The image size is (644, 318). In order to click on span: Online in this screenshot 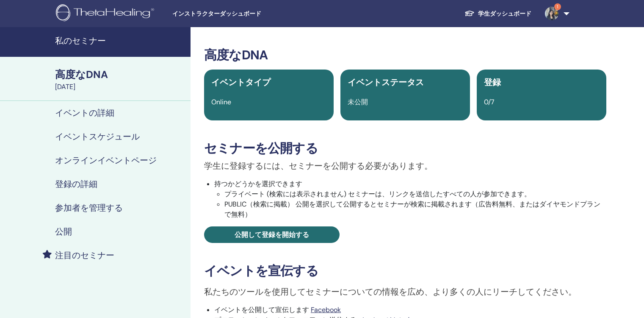, I will do `click(221, 101)`.